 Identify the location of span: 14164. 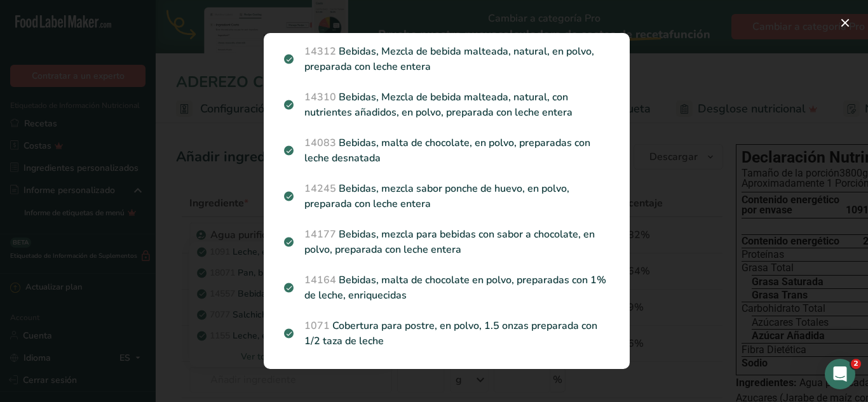
(320, 280).